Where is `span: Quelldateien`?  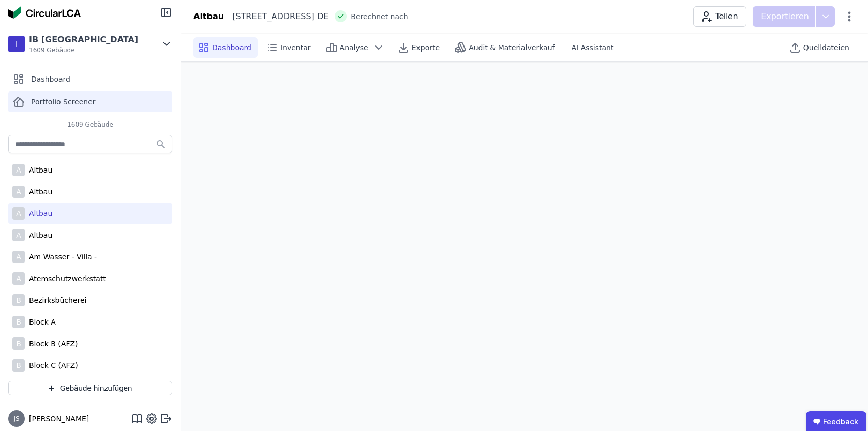 span: Quelldateien is located at coordinates (826, 48).